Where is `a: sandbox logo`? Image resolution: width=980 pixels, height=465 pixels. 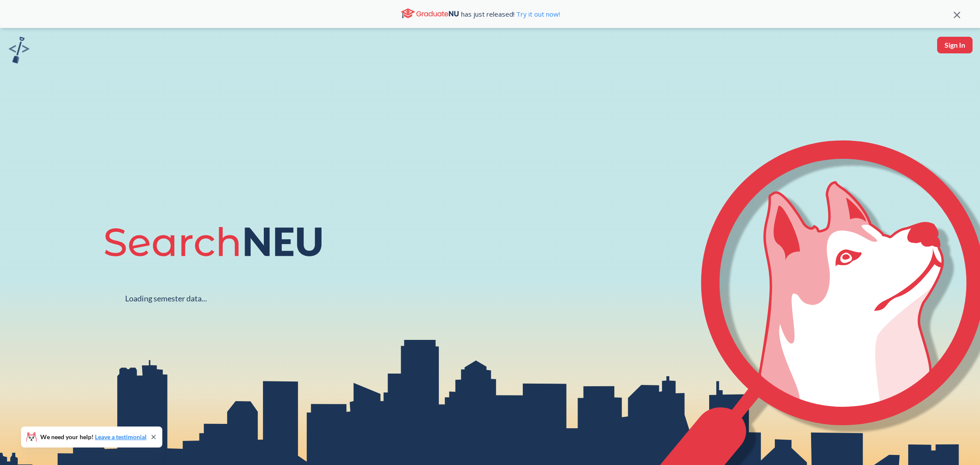
a: sandbox logo is located at coordinates (18, 51).